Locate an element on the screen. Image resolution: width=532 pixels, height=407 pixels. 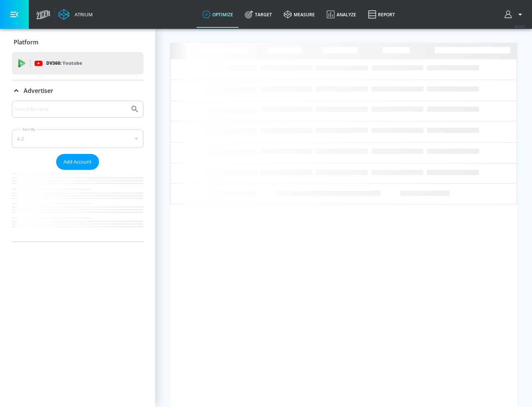
nav: list of Advertiser is located at coordinates (77, 206).